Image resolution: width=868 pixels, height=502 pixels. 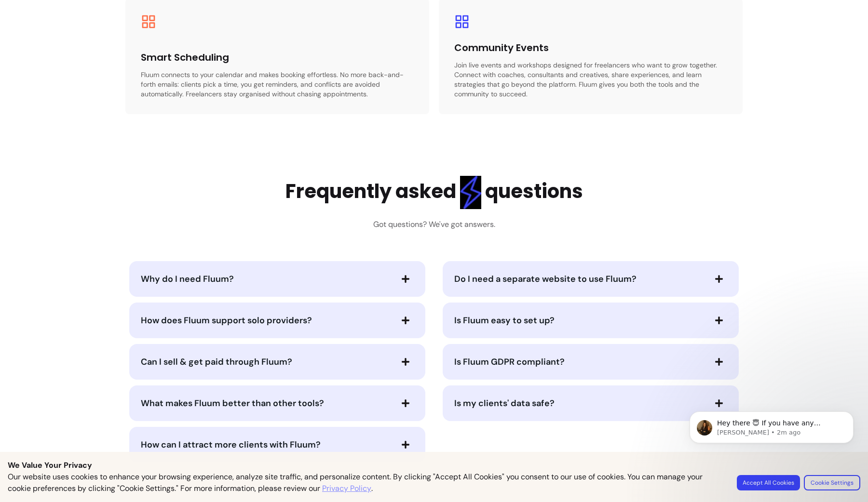 I want to click on button: Why do I need Fluum?, so click(x=277, y=279).